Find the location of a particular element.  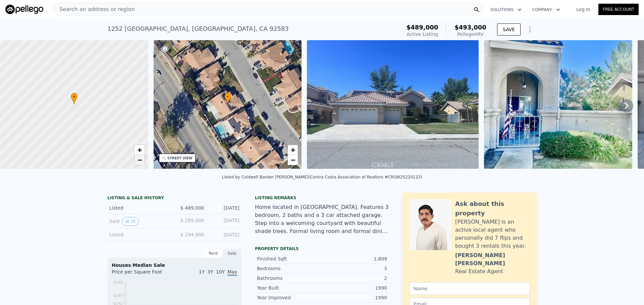

div: STREET VIEW is located at coordinates (180, 158).